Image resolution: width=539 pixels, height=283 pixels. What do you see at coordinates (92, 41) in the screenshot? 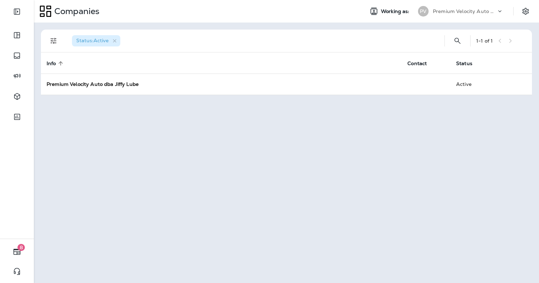
I see `span: Status : Active` at bounding box center [92, 41].